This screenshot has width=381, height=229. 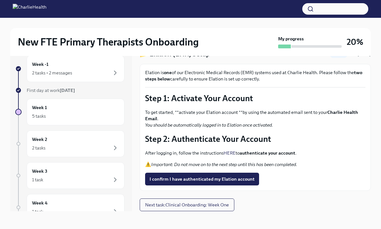 What do you see at coordinates (39, 107) in the screenshot?
I see `h6: Week 1` at bounding box center [39, 107].